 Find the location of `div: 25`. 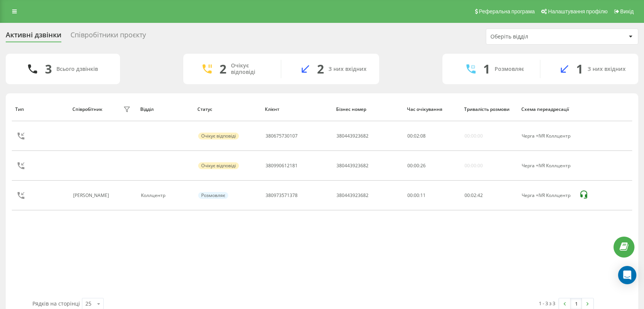

div: 25 is located at coordinates (89, 304).